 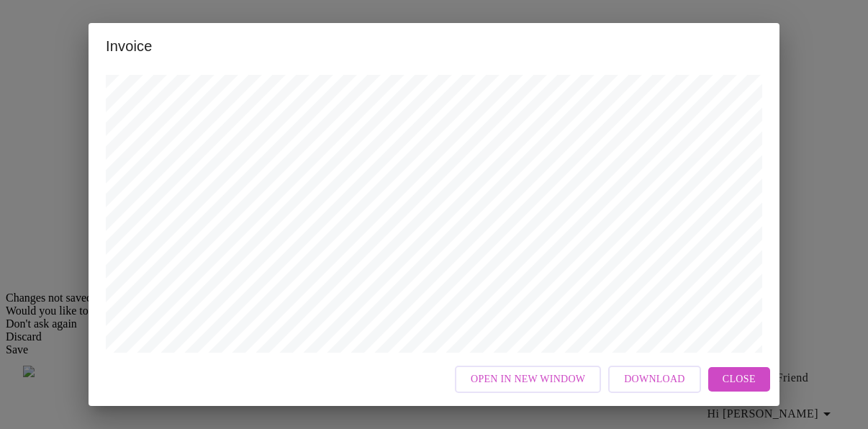 I want to click on span: Close, so click(x=739, y=379).